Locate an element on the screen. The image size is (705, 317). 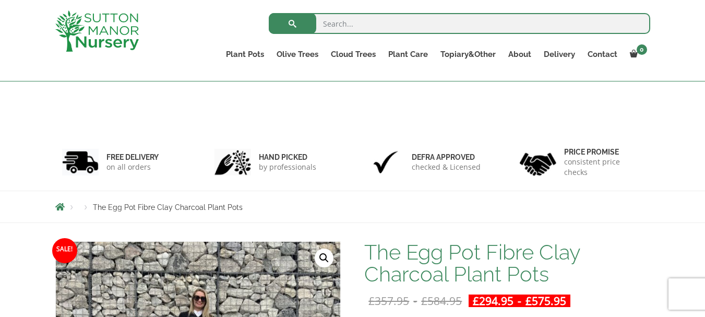
a: View full-screen image gallery is located at coordinates (324, 258).